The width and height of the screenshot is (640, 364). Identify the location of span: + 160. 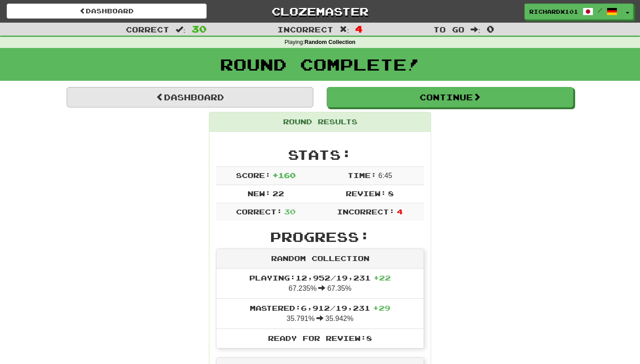
(284, 175).